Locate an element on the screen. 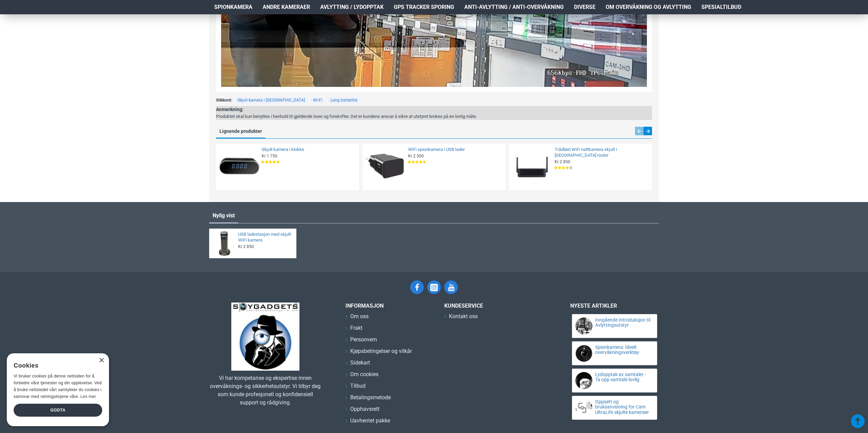 This screenshot has height=433, width=868. span: Sidekart is located at coordinates (360, 363).